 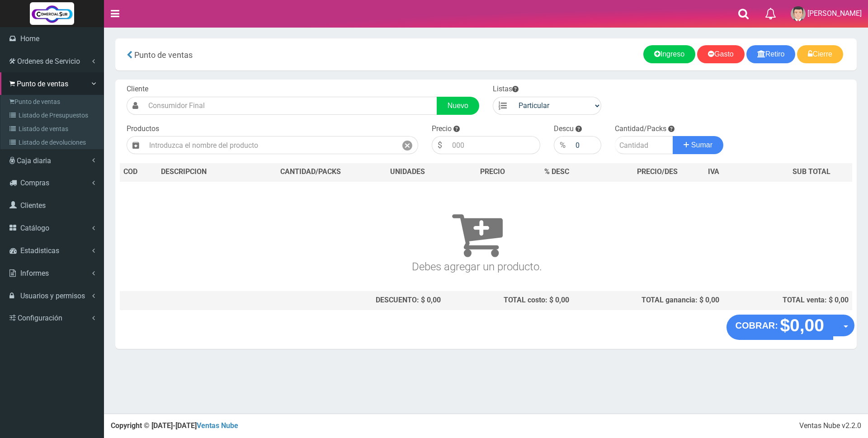 I want to click on th: DES, so click(x=204, y=172).